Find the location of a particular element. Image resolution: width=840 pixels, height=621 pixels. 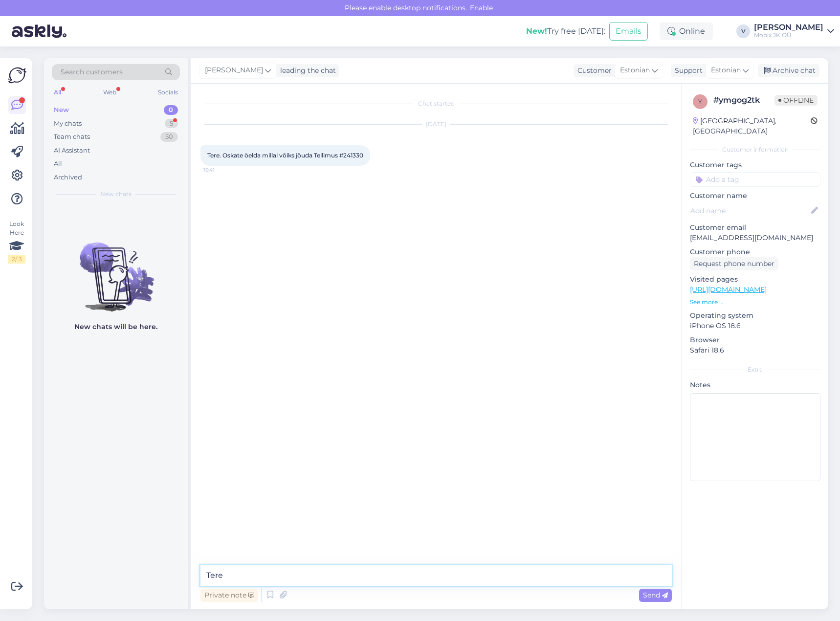

span: 16:41 is located at coordinates (222, 170).